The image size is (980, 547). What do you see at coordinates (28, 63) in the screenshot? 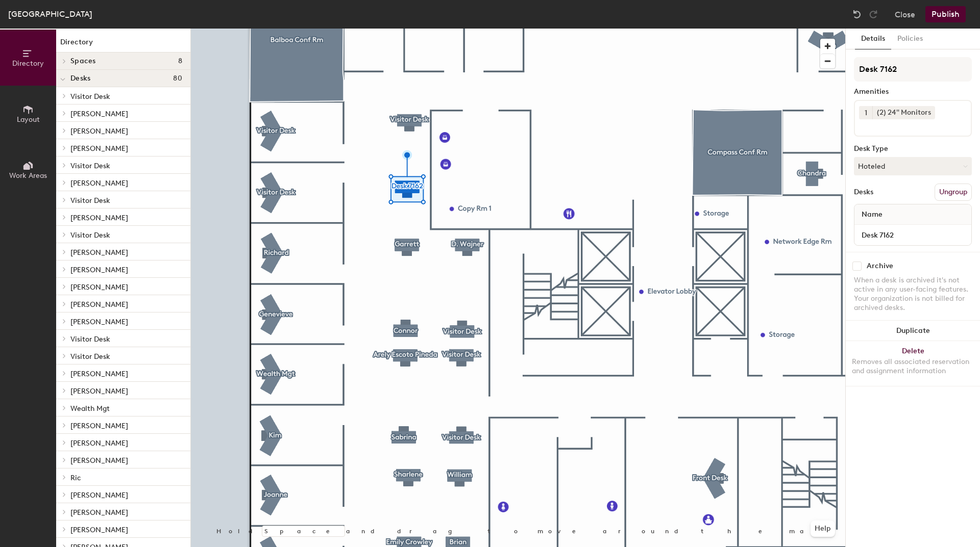
I see `span: Directory` at bounding box center [28, 63].